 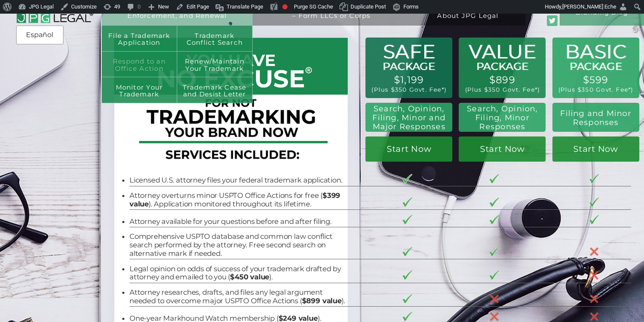 What do you see at coordinates (215, 64) in the screenshot?
I see `a: Renew/Maintain Your Trademark` at bounding box center [215, 64].